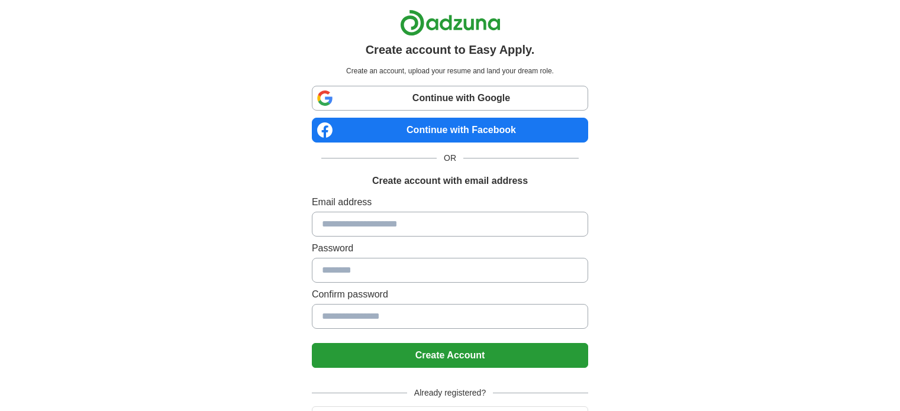 The height and width of the screenshot is (411, 900). What do you see at coordinates (450, 98) in the screenshot?
I see `a: Continue with Google` at bounding box center [450, 98].